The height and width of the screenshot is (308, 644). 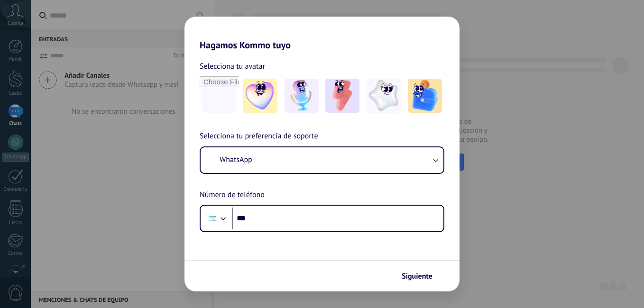 What do you see at coordinates (421, 276) in the screenshot?
I see `button: Siguiente` at bounding box center [421, 276].